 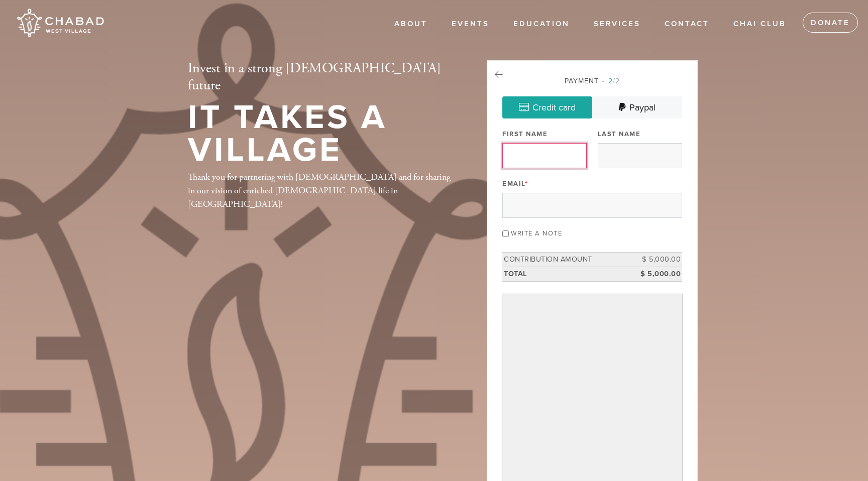 What do you see at coordinates (536, 234) in the screenshot?
I see `label: Write a note` at bounding box center [536, 234].